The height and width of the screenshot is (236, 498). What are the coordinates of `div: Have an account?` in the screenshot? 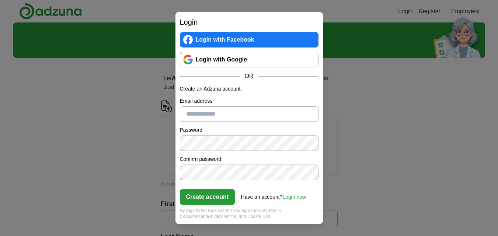 It's located at (274, 195).